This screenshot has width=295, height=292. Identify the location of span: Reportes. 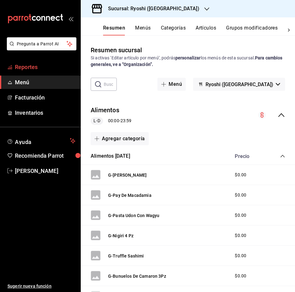
(45, 67).